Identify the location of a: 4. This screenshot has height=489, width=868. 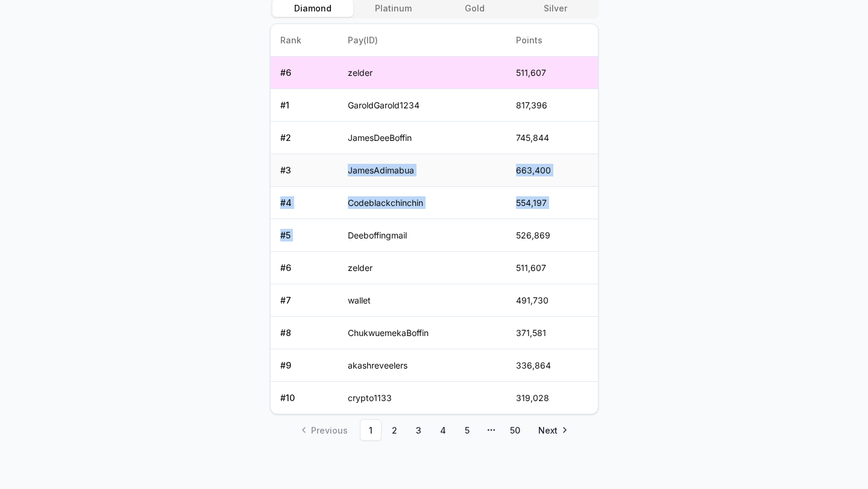
(443, 430).